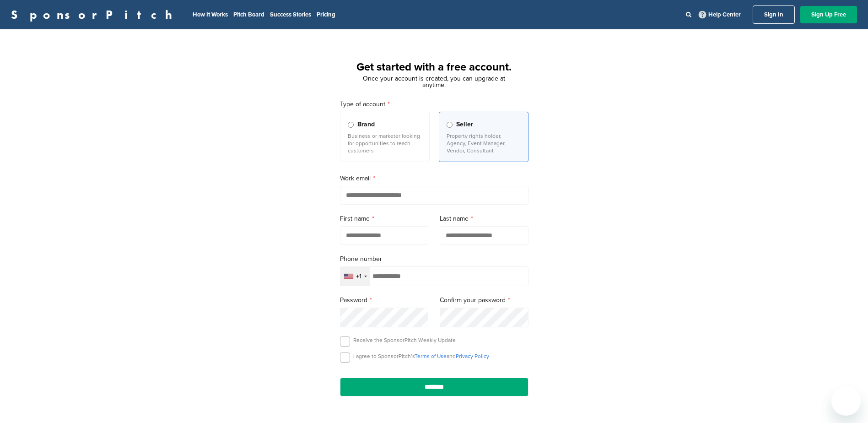 Image resolution: width=868 pixels, height=423 pixels. What do you see at coordinates (385, 219) in the screenshot?
I see `label: First name` at bounding box center [385, 219].